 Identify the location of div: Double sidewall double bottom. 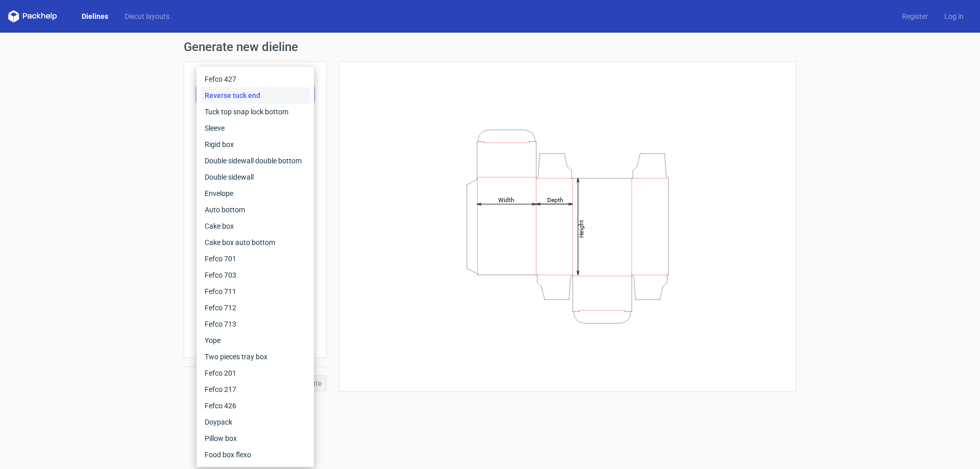
(255, 161).